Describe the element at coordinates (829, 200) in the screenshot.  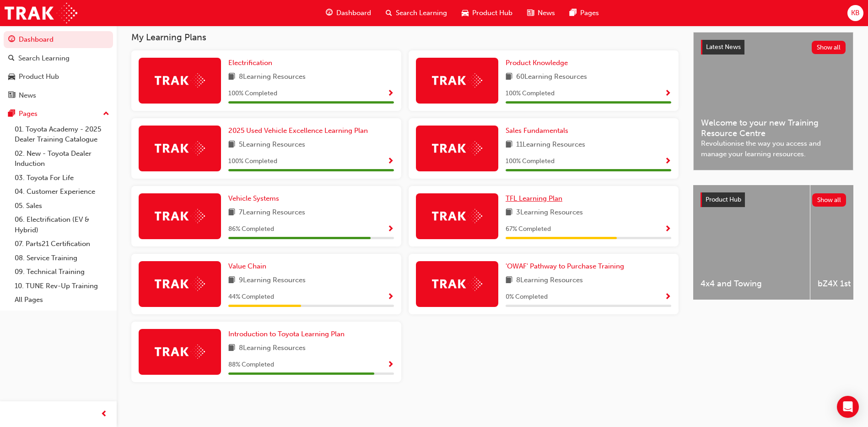
I see `button: Show all` at that location.